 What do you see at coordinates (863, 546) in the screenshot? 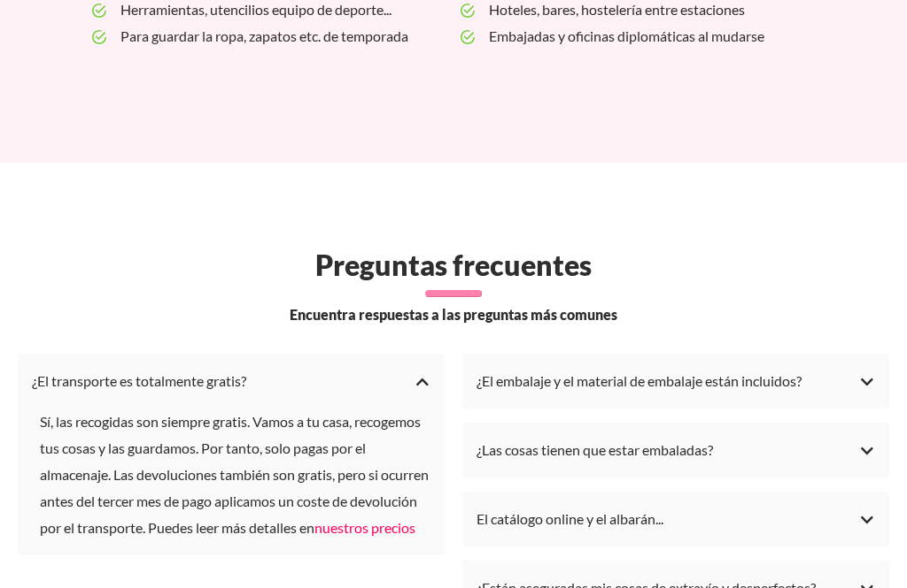
I see `div: Widget de chat` at bounding box center [863, 546].